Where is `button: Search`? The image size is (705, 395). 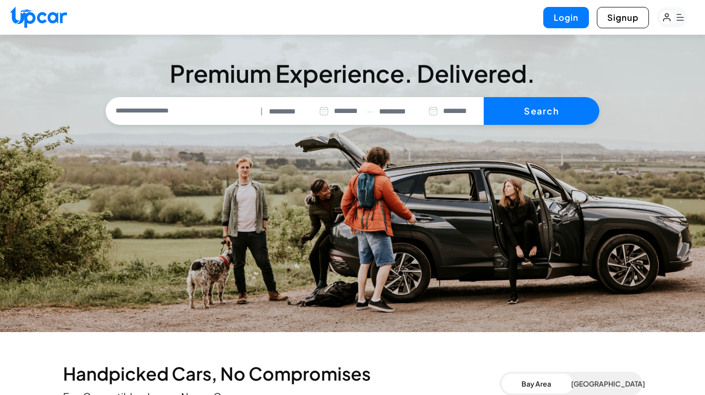
button: Search is located at coordinates (541, 111).